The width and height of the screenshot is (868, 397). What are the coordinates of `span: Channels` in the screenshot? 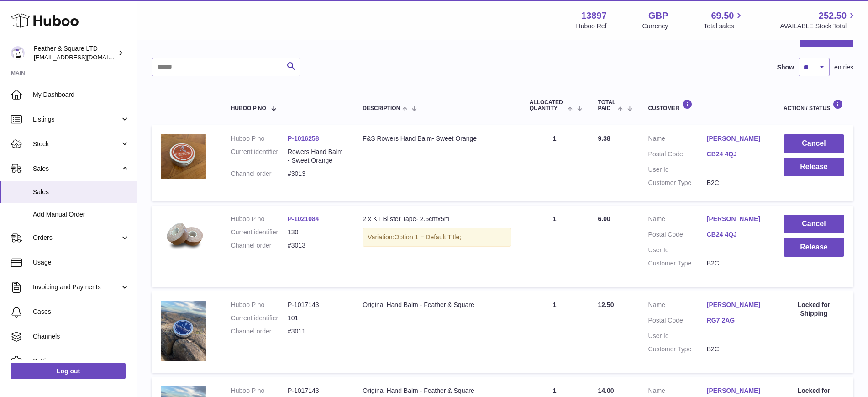 It's located at (81, 336).